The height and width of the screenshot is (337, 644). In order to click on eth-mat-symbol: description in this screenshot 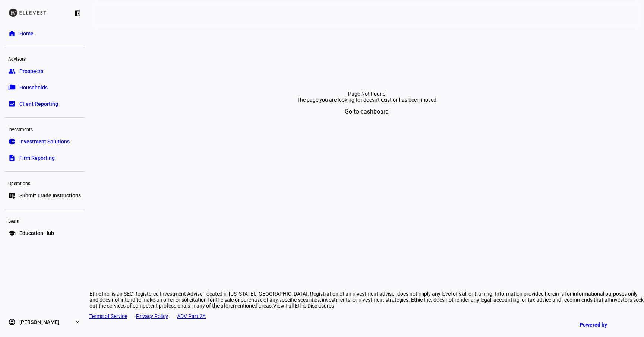, I will do `click(12, 158)`.